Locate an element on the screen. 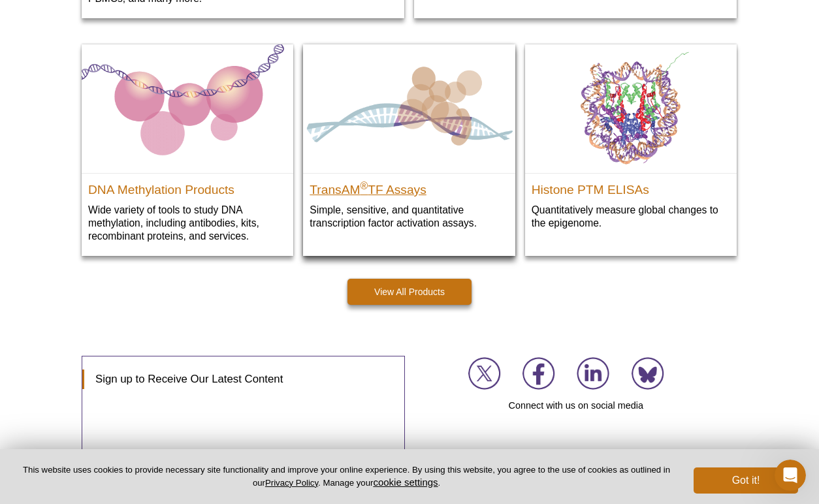  img: Histone PTM ELISAs is located at coordinates (631, 108).